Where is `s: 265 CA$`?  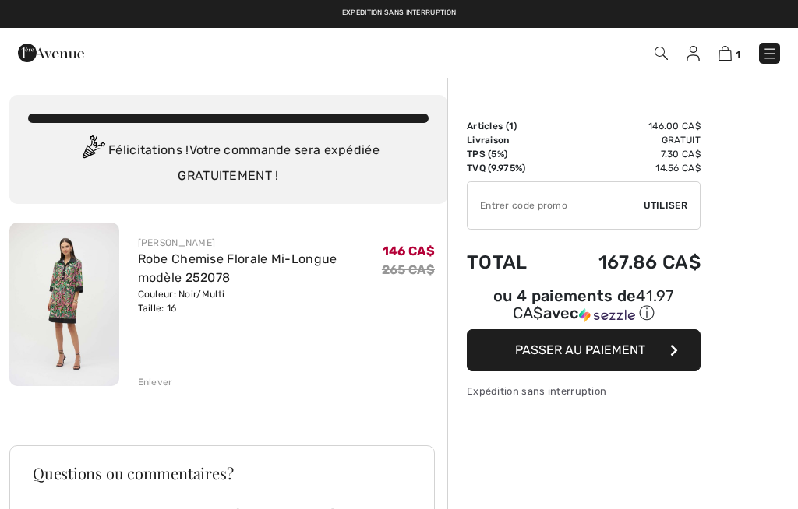
s: 265 CA$ is located at coordinates (408, 270).